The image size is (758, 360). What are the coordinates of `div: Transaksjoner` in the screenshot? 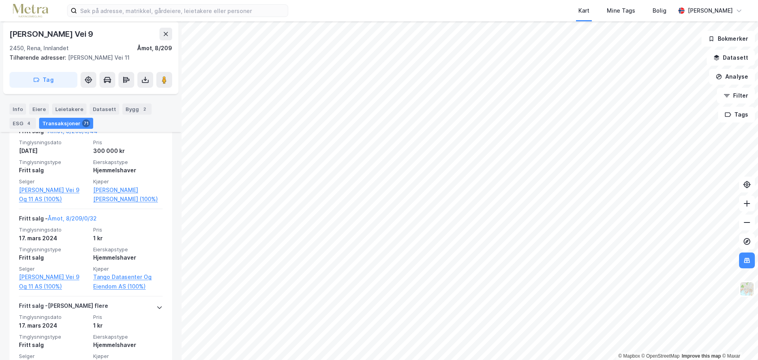 It's located at (66, 123).